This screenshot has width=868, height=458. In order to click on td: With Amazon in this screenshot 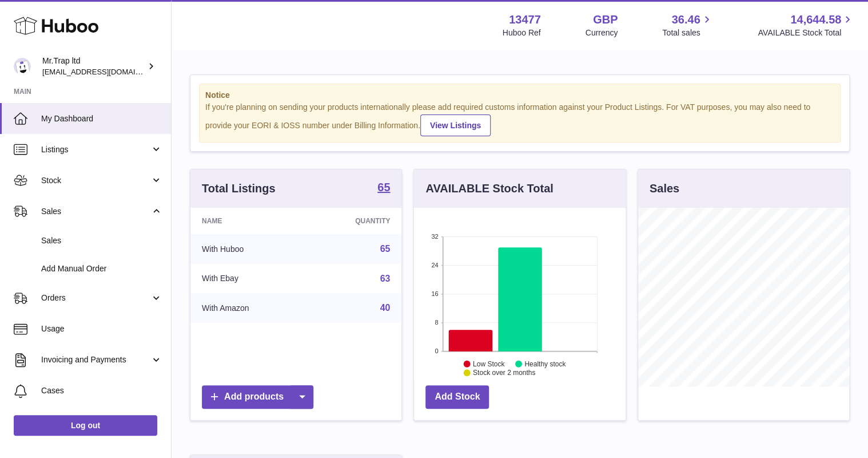, I will do `click(248, 308)`.